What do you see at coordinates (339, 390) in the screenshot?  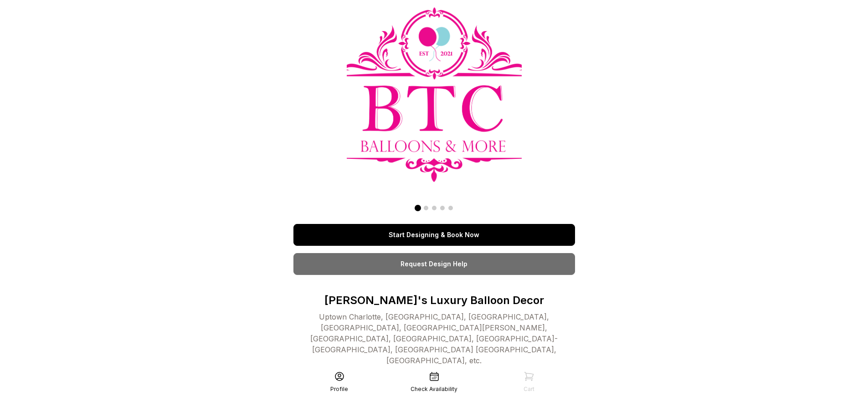 I see `div: Profile` at bounding box center [339, 390].